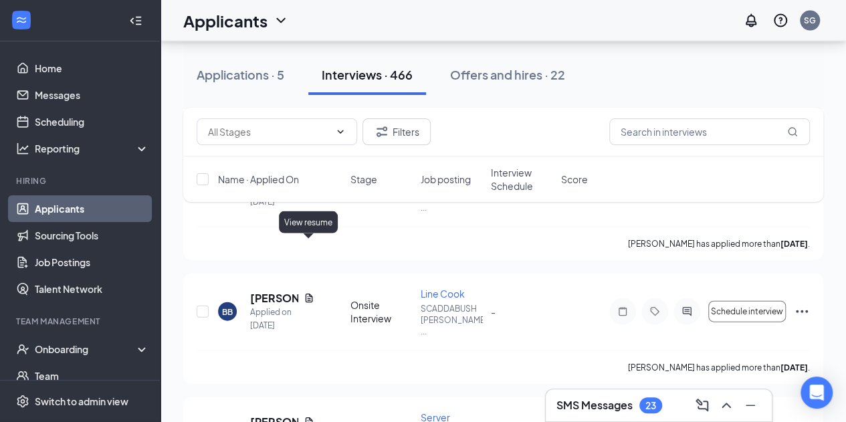  I want to click on svg: Document, so click(309, 298).